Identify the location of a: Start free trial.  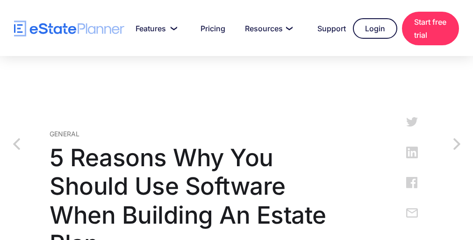
(430, 28).